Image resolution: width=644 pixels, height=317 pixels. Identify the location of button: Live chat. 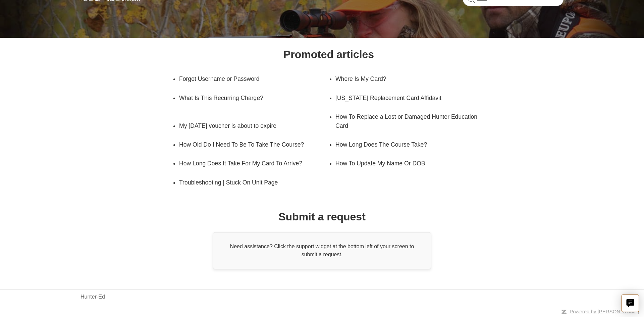
(630, 304).